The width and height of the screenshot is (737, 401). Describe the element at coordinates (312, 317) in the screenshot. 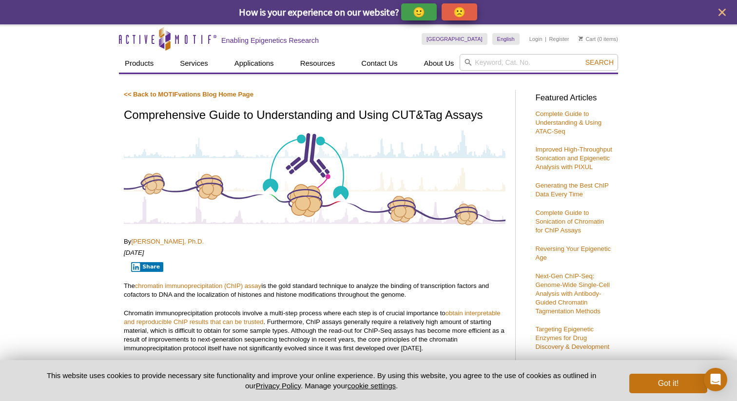

I see `a: obtain interpretable and reproducible ChIP results that can be trusted` at that location.